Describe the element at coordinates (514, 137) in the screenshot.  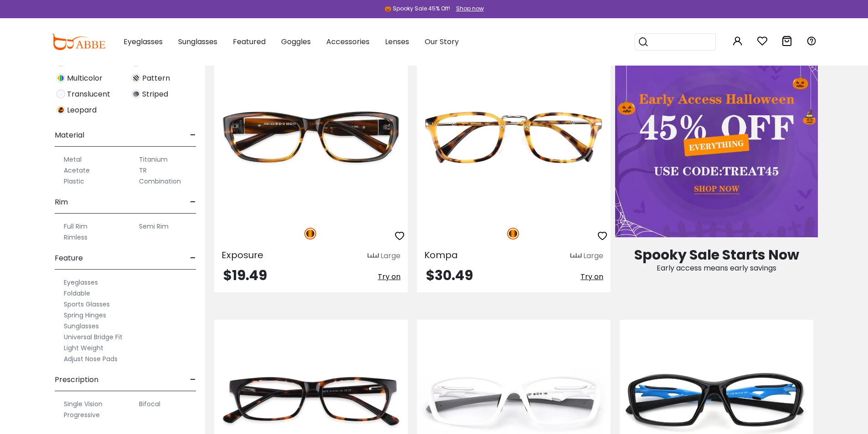
I see `a: Tortoise Kompa - Acetate ,Adjust Nose Pads` at that location.